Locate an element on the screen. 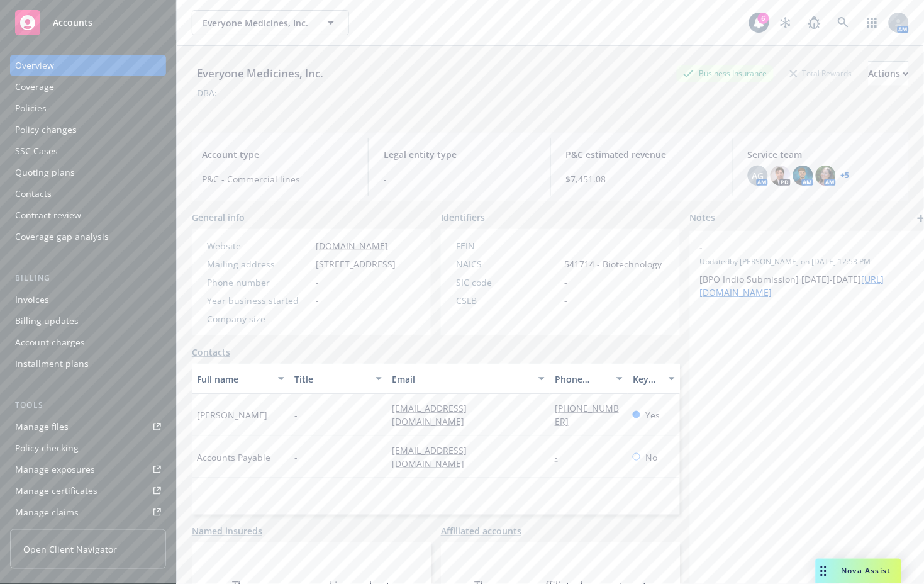 This screenshot has width=924, height=584. div: Coverage gap analysis is located at coordinates (61, 236).